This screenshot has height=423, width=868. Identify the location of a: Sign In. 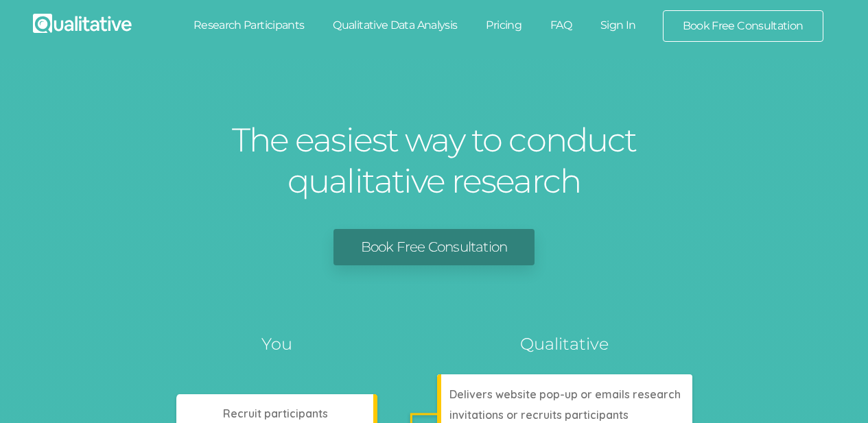
(618, 26).